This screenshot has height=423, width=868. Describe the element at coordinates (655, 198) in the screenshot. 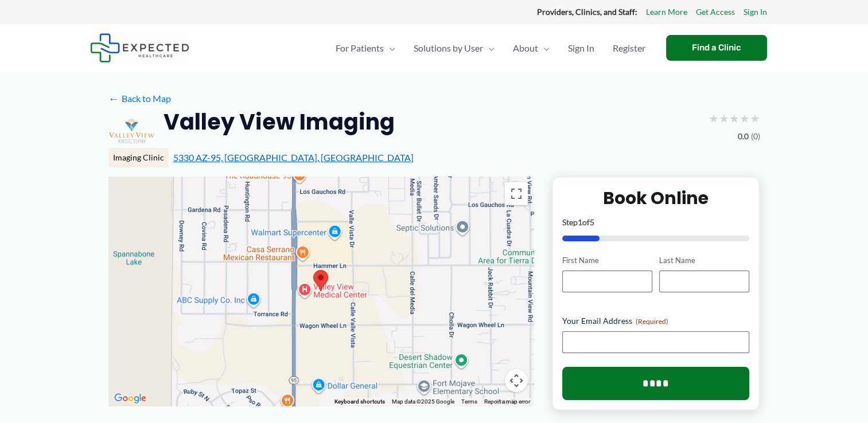

I see `h2: Book Online` at that location.